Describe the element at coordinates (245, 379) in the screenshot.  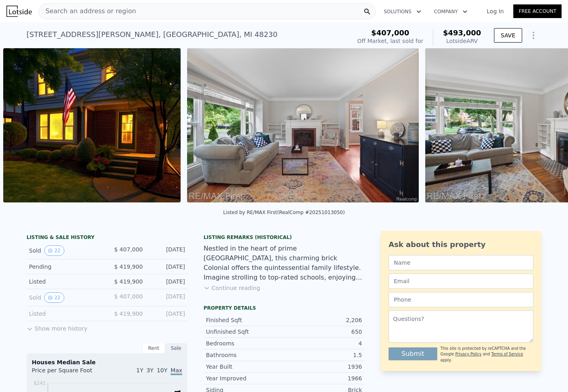
I see `div: Year Improved` at that location.